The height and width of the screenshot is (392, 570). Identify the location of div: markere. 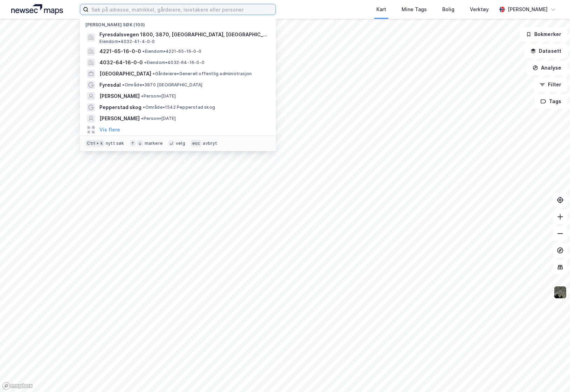
(154, 143).